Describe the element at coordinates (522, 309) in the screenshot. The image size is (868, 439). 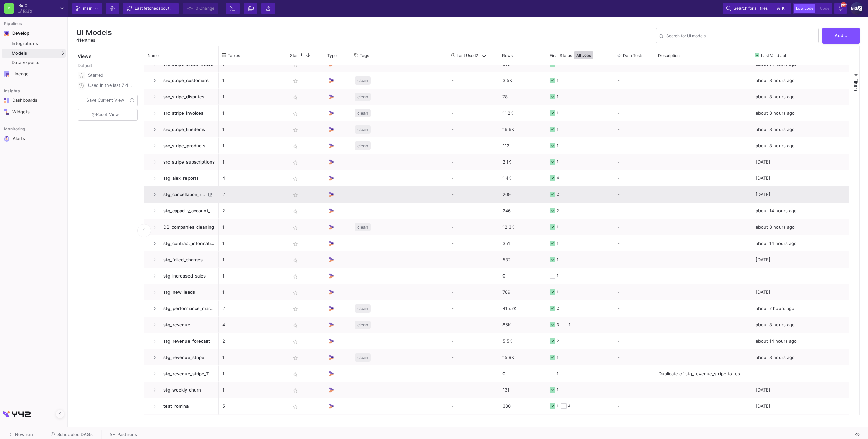
I see `div: 415.7K` at that location.